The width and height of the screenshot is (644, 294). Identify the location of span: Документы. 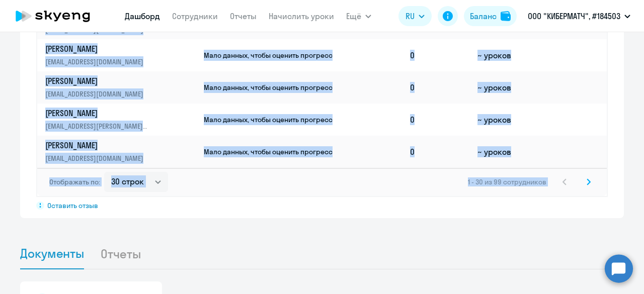
(51, 254).